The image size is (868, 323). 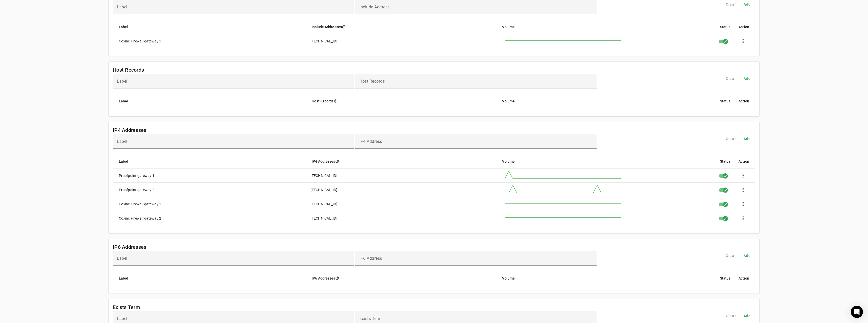 I want to click on mat-header-cell: Host Records, so click(x=403, y=101).